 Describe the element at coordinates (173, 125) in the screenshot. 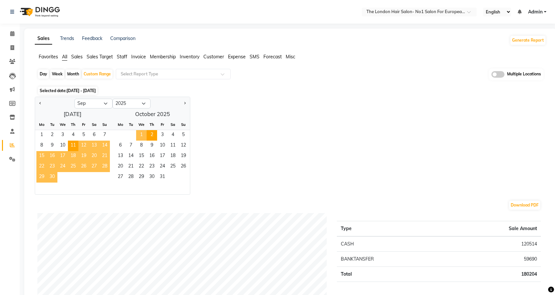

I see `div: Sa` at that location.